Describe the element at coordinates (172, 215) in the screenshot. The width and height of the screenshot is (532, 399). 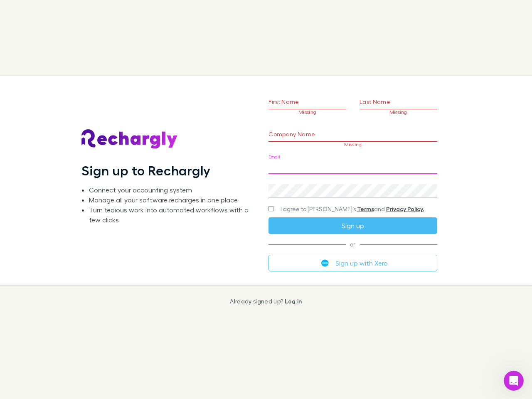
I see `li: Turn tedious work into automated workflows with a few clicks` at that location.